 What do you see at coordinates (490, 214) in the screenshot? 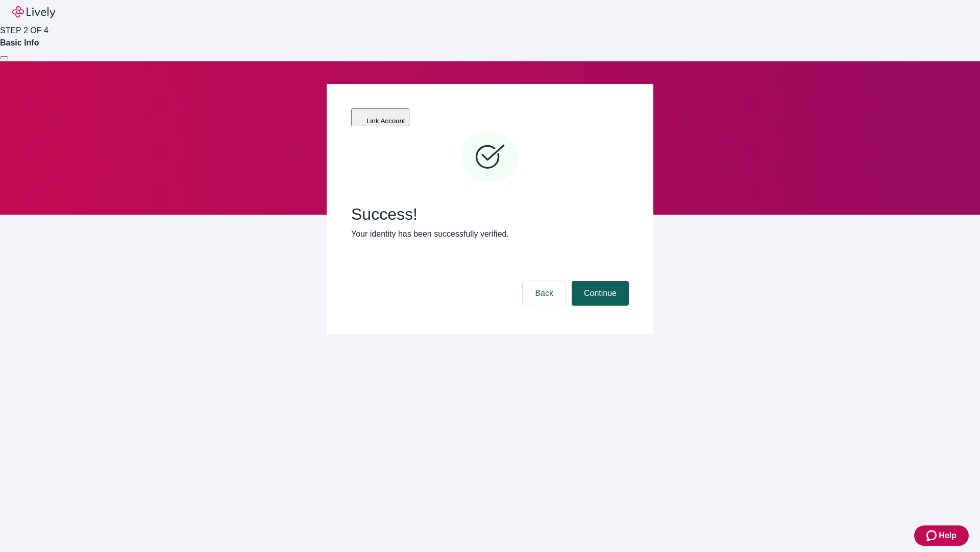
I see `span: Success!` at bounding box center [490, 214].